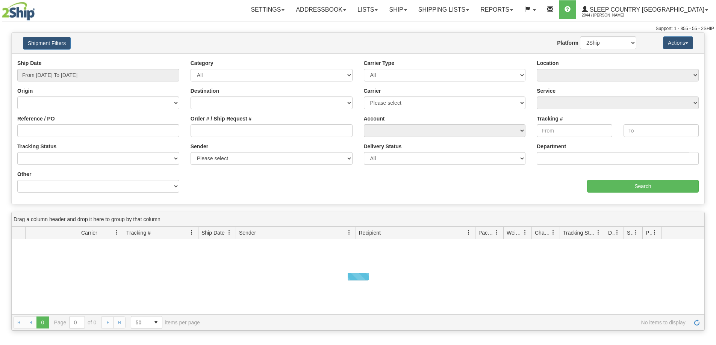 This screenshot has width=716, height=345. I want to click on span: Weight, so click(514, 233).